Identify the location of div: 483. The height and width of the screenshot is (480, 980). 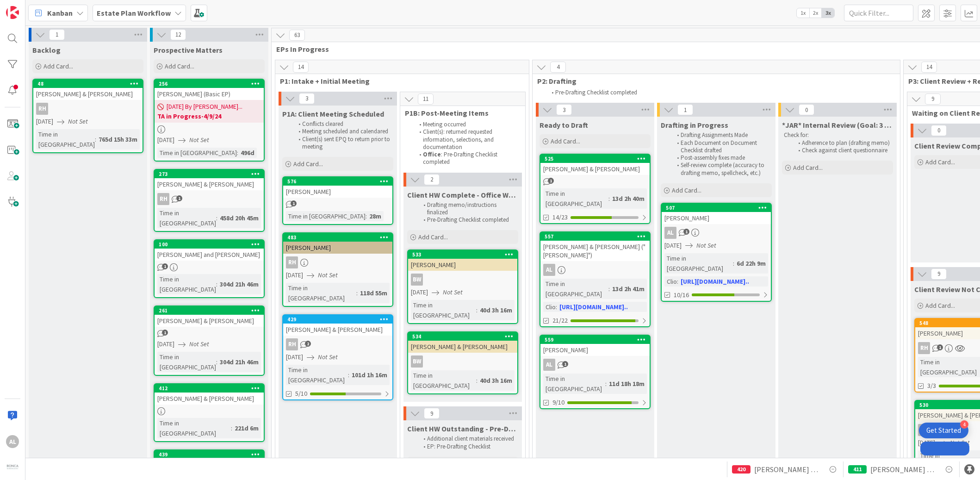
(340, 237).